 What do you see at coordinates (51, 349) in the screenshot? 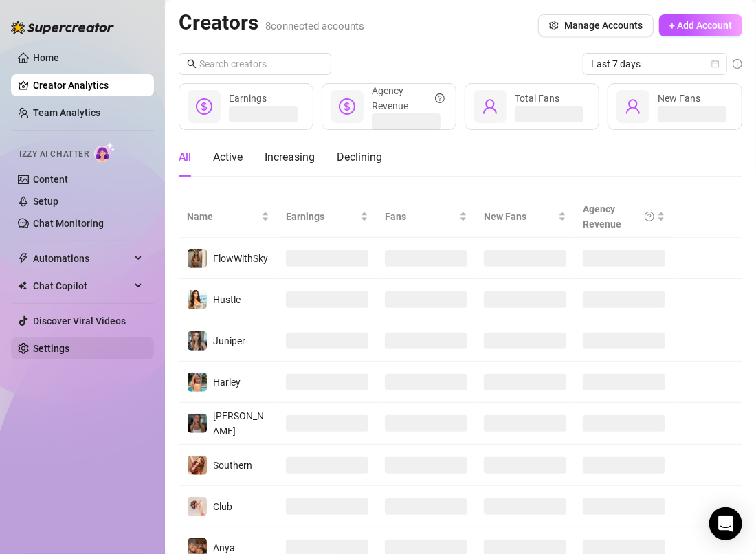
I see `a: Settings` at bounding box center [51, 349].